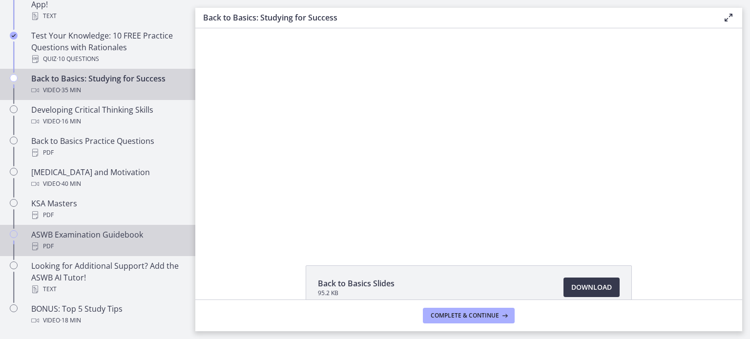  What do you see at coordinates (591, 288) in the screenshot?
I see `a: Download` at bounding box center [591, 288].